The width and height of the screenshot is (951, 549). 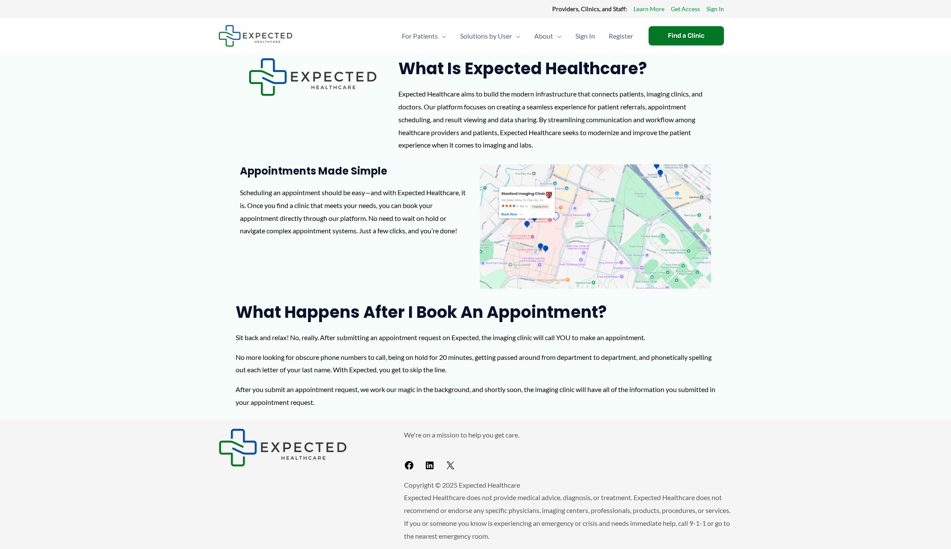 I want to click on a: Learn More, so click(x=649, y=9).